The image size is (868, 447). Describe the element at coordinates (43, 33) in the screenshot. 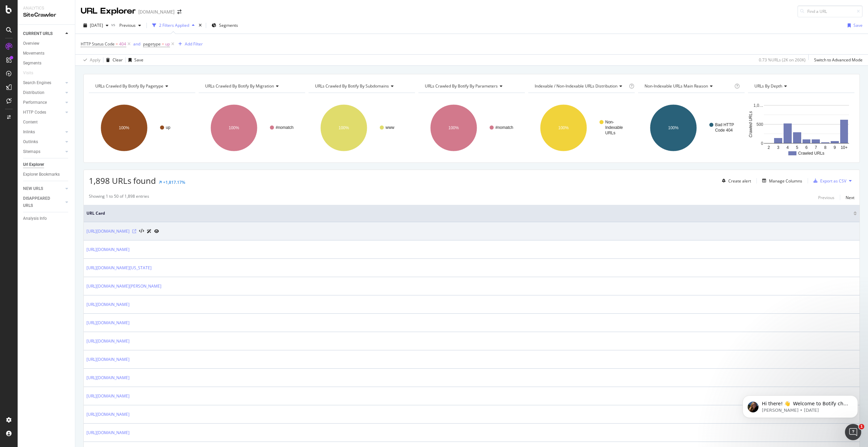

I see `a: CURRENT URLS` at that location.